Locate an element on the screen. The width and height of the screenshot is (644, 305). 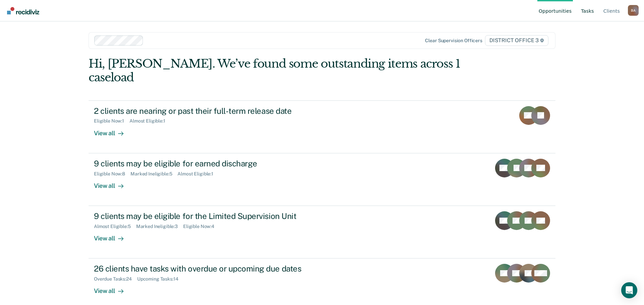
div: Eligible Now : 1 is located at coordinates (112, 121).